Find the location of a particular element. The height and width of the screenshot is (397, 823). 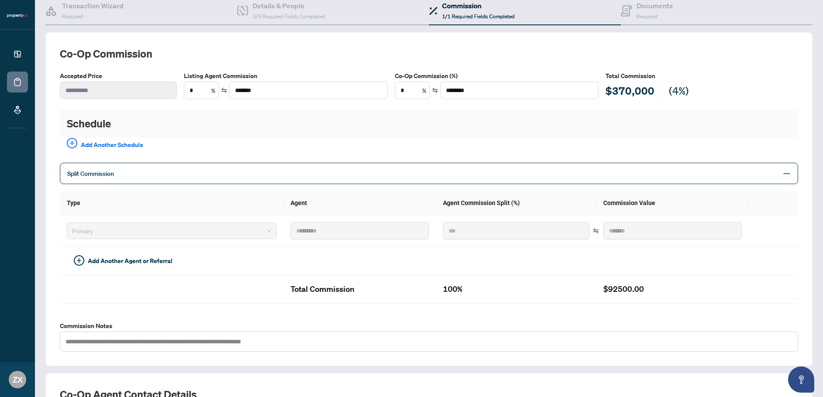

label: Listing Agent Commission is located at coordinates (286, 76).